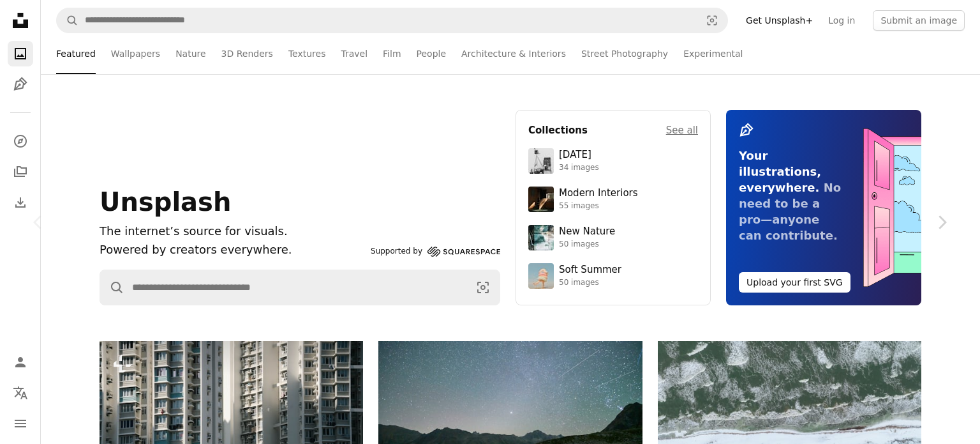  What do you see at coordinates (231, 426) in the screenshot?
I see `a: Tall apartment buildings with many windows and balconies.` at bounding box center [231, 426].